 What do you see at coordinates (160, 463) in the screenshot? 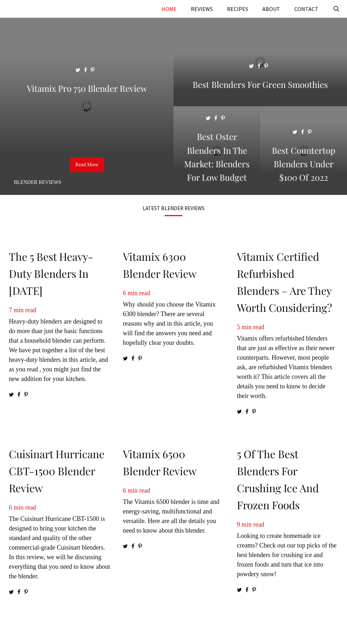
I see `a: Vitamix 6500 Blender Review` at bounding box center [160, 463].